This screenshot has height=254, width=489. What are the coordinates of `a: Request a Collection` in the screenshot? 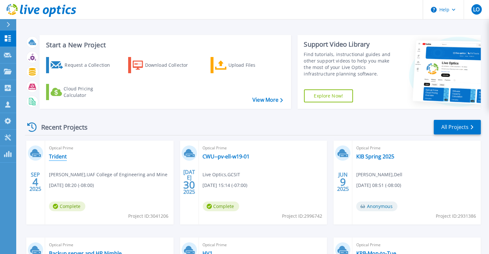 It's located at (82, 65).